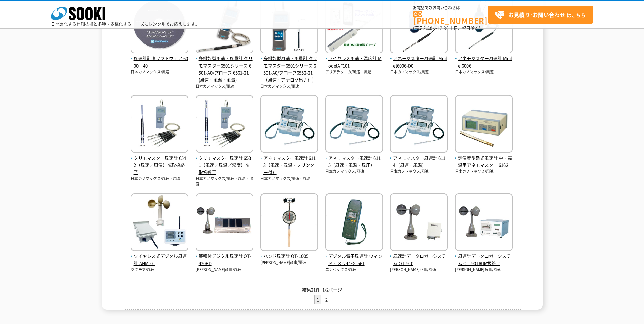  I want to click on a: 多機能型風速・風量計 クリモマスター6501シリーズ 6501-A0/プローブ 6561-21(風速・風温・風量), so click(224, 66).